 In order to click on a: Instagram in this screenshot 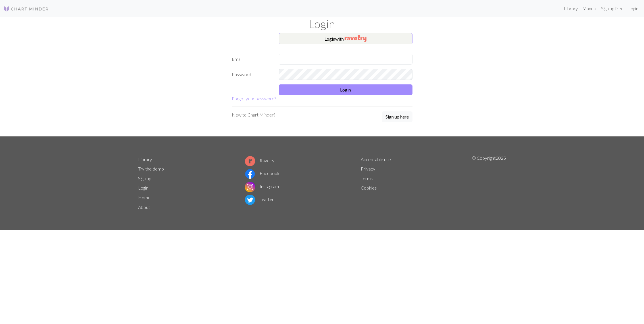, I will do `click(262, 186)`.